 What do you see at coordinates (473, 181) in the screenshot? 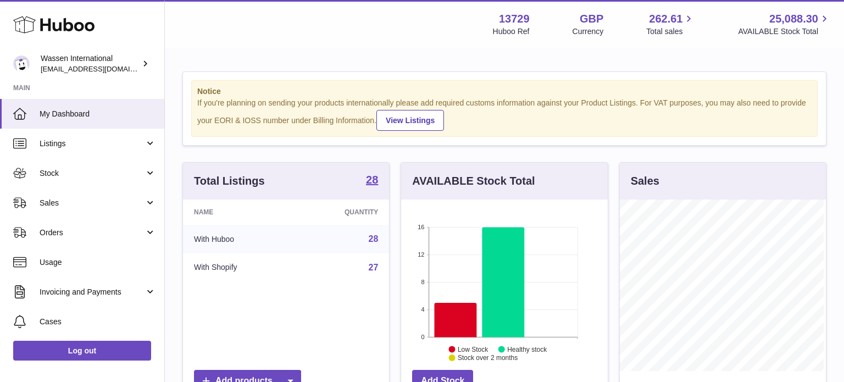
I see `h3: AVAILABLE Stock Total` at bounding box center [473, 181].